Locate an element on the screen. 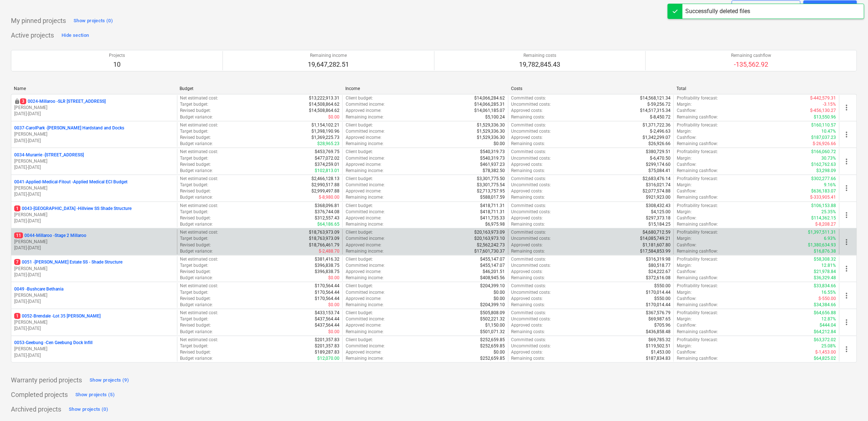 The width and height of the screenshot is (868, 421). p: $453,769.75 is located at coordinates (327, 152).